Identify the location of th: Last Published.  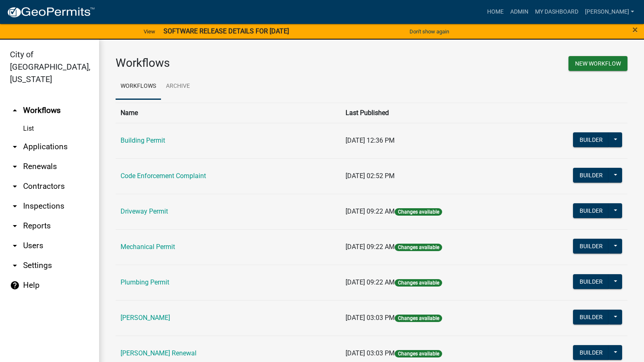
(432, 112).